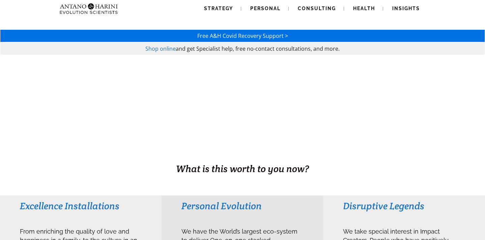  What do you see at coordinates (406, 8) in the screenshot?
I see `span: Insights` at bounding box center [406, 8].